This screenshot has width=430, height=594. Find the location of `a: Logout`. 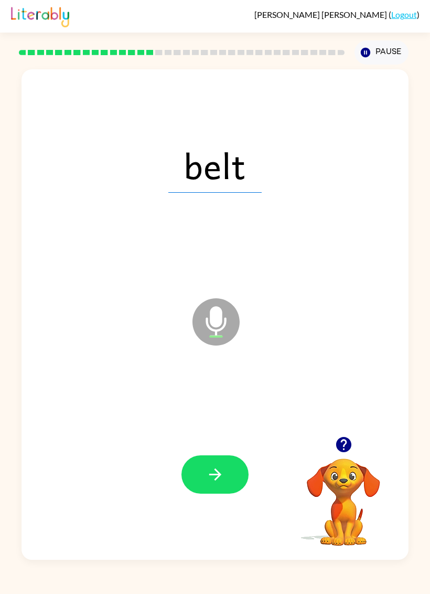

a: Logout is located at coordinates (404, 14).